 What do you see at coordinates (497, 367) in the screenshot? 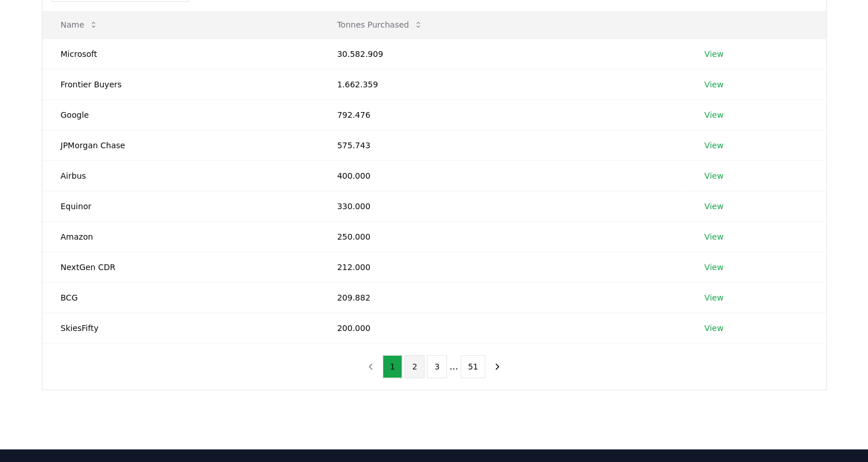
I see `button: next page` at bounding box center [497, 367].